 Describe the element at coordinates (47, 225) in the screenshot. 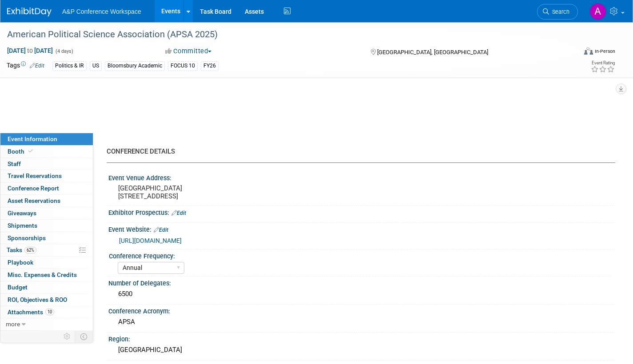

I see `a: Shipments` at that location.